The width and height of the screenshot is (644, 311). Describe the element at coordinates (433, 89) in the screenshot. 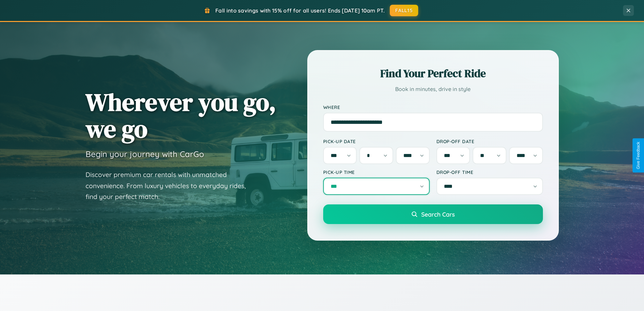

I see `p: Book in minutes, drive in style` at that location.